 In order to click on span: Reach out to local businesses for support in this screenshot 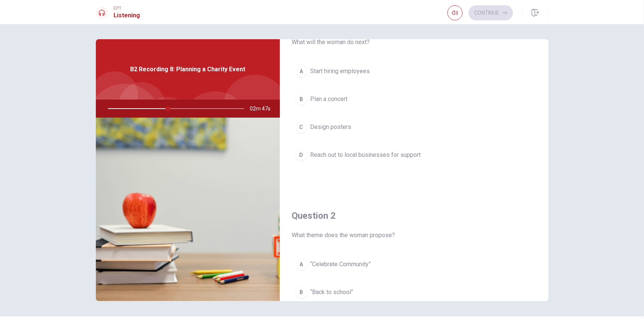, I will do `click(366, 155)`.